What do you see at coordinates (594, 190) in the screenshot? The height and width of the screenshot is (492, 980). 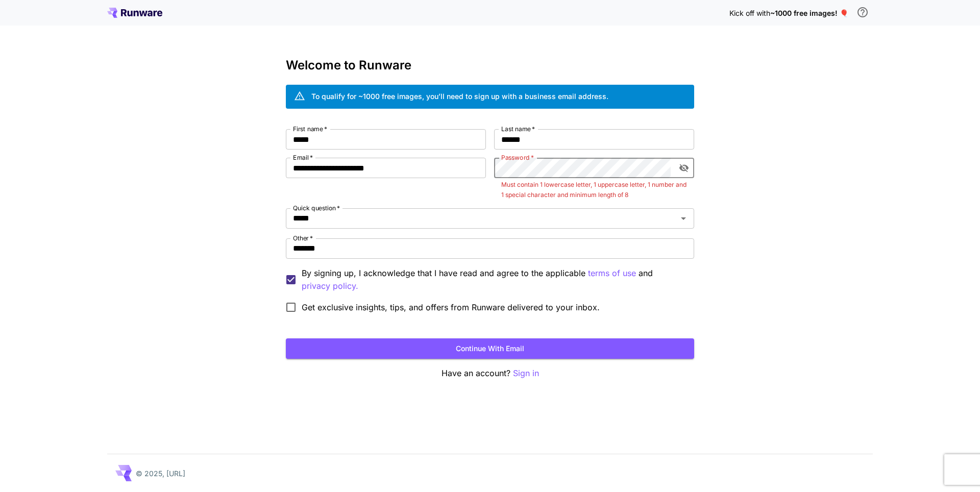 I see `p: Must contain 1 lowercase letter, 1 uppercase letter, 1 number and 1 special character and minimum...` at bounding box center [594, 190].